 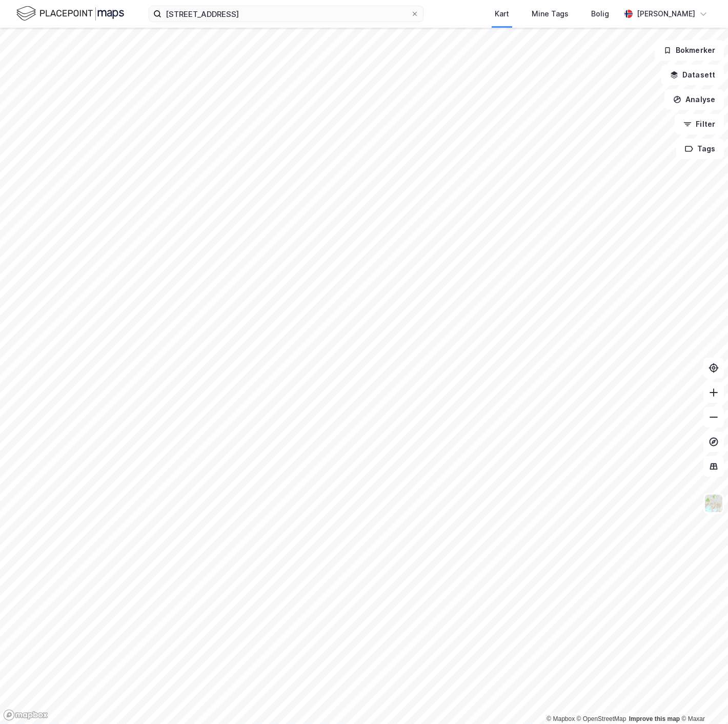 I want to click on button: Analyse, so click(x=694, y=100).